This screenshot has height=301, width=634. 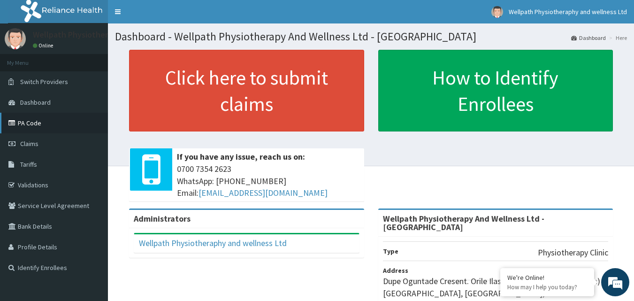 I want to click on li: Here, so click(x=617, y=38).